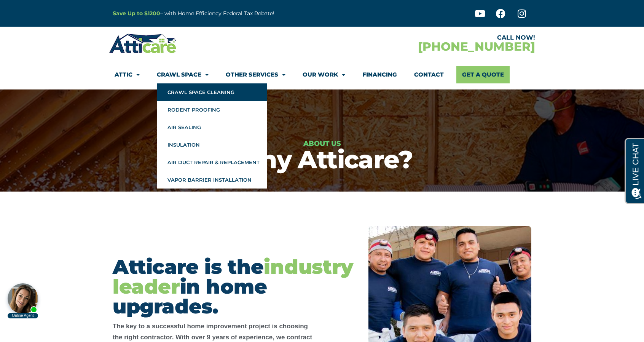 The image size is (644, 342). What do you see at coordinates (322, 75) in the screenshot?
I see `nav: Menu` at bounding box center [322, 75].